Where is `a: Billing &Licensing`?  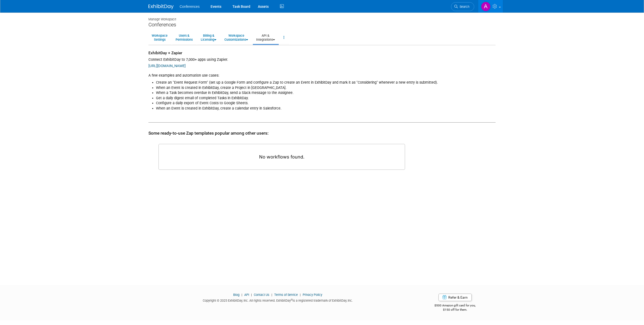
a: Billing &Licensing is located at coordinates (209, 37).